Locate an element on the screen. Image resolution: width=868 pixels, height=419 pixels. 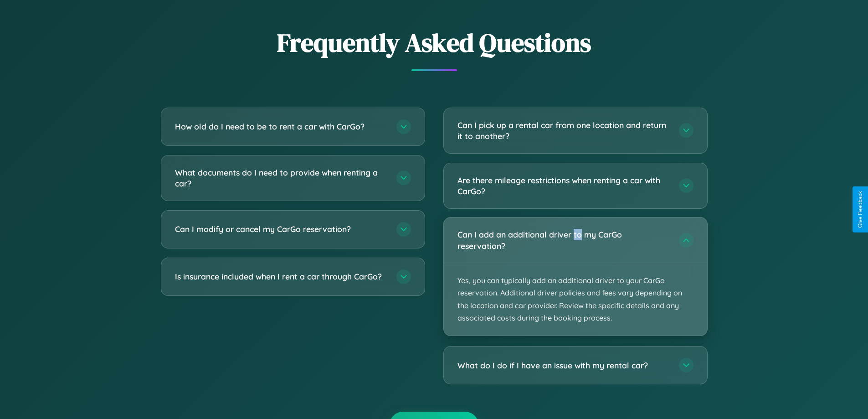
h3: Can I modify or cancel my CarGo reservation? is located at coordinates (281, 229).